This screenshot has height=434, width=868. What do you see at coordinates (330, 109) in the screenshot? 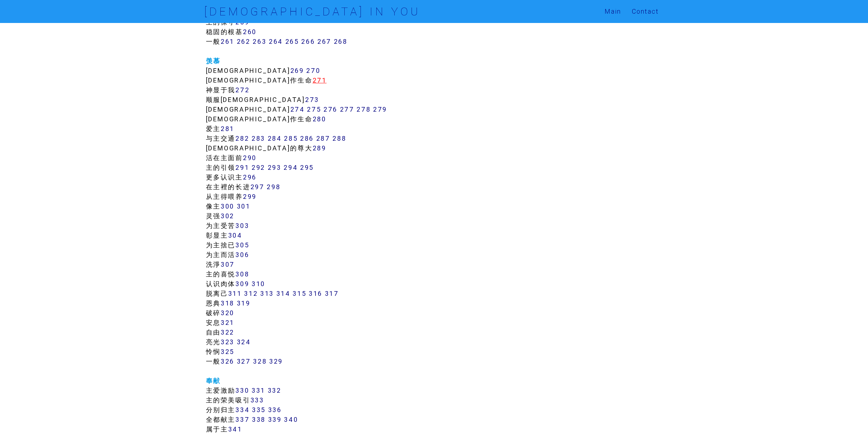
I see `a: 276` at bounding box center [330, 109].